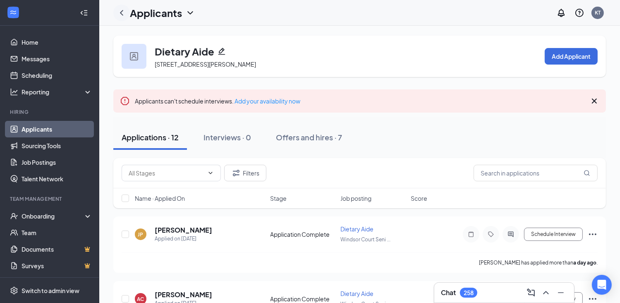 The height and width of the screenshot is (303, 620). I want to click on button: ComposeMessage, so click(531, 292).